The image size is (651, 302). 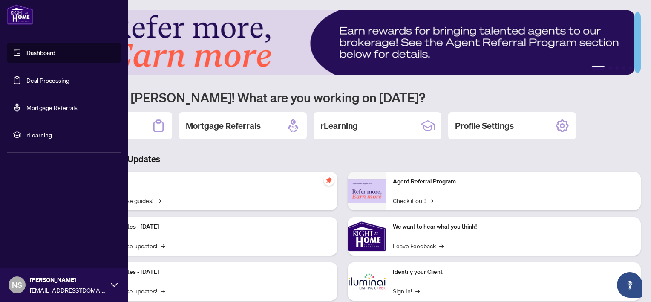 What do you see at coordinates (617, 68) in the screenshot?
I see `button: 3` at bounding box center [617, 68].